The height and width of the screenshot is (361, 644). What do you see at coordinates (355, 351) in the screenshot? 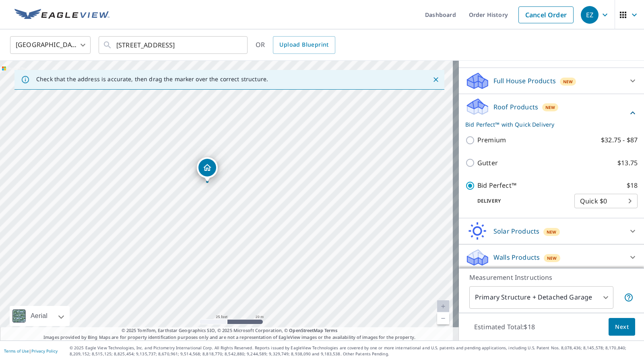
I see `p: © 2025 Eagle View Technologies, Inc. and Pictometry International Corp. All Rights Reserved. Repo...` at bounding box center [355, 351].